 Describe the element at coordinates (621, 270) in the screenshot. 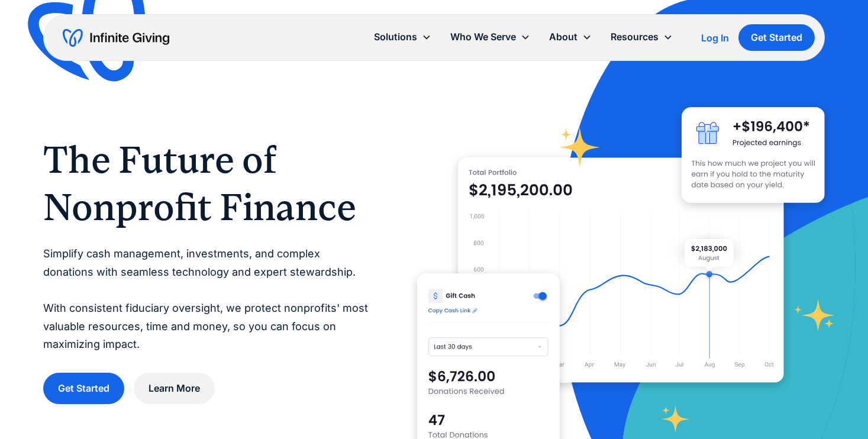

I see `img: nonprofit donation platform` at that location.